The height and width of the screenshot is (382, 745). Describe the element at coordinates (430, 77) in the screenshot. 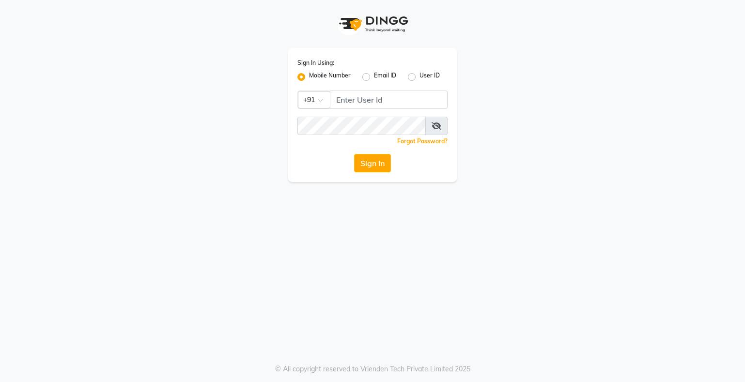

I see `label: User ID` at that location.